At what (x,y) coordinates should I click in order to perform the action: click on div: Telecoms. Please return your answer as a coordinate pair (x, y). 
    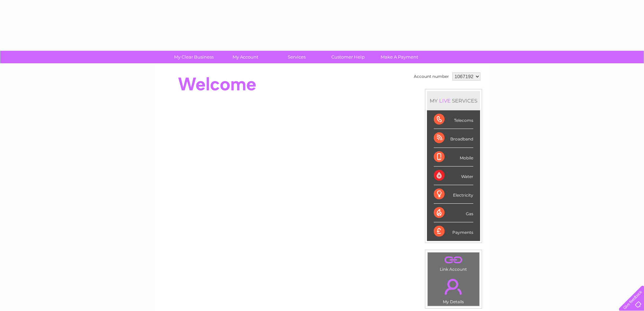
    Looking at the image, I should click on (453, 119).